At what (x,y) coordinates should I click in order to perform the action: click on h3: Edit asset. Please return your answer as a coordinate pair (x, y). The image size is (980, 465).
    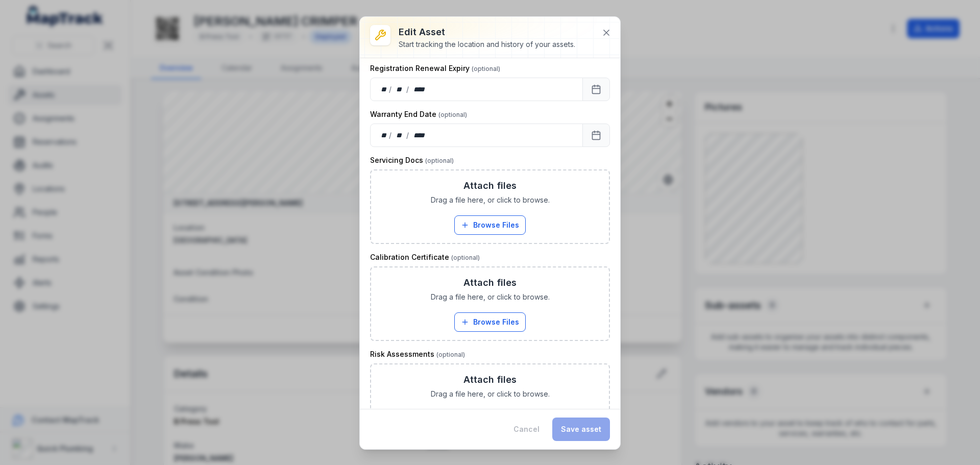
    Looking at the image, I should click on (487, 32).